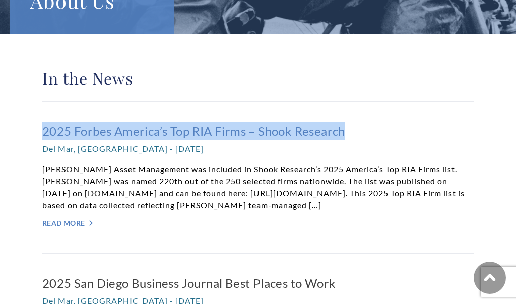 The height and width of the screenshot is (304, 516). Describe the element at coordinates (258, 131) in the screenshot. I see `h3: 2025 Forbes America’s Top RIA Firms – Shook Research` at that location.